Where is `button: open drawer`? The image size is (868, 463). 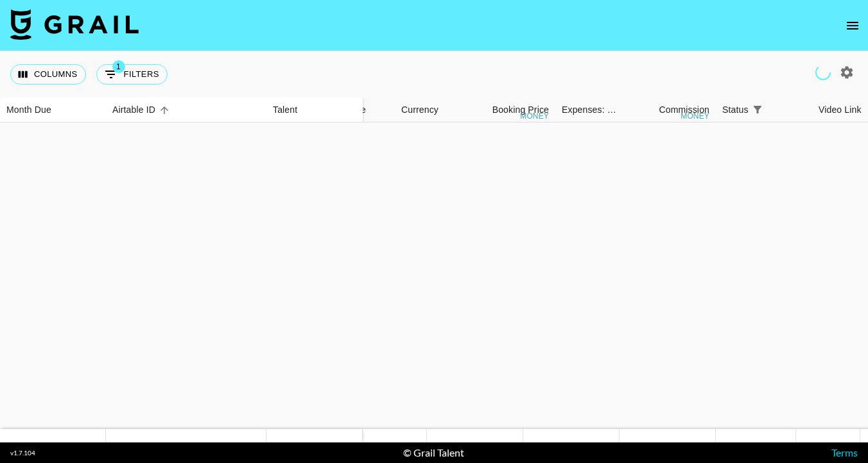
button: open drawer is located at coordinates (852, 26).